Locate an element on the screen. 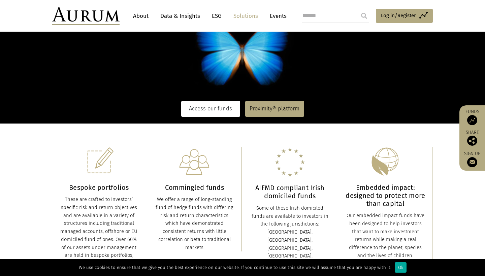  input: Submit is located at coordinates (364, 16).